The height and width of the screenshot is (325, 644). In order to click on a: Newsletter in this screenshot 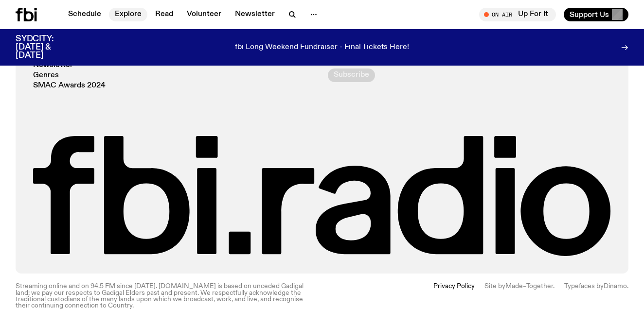, I will do `click(255, 15)`.